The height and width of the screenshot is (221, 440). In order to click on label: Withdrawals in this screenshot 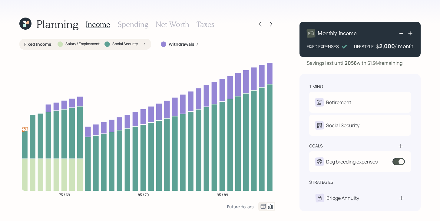, I will do `click(181, 44)`.